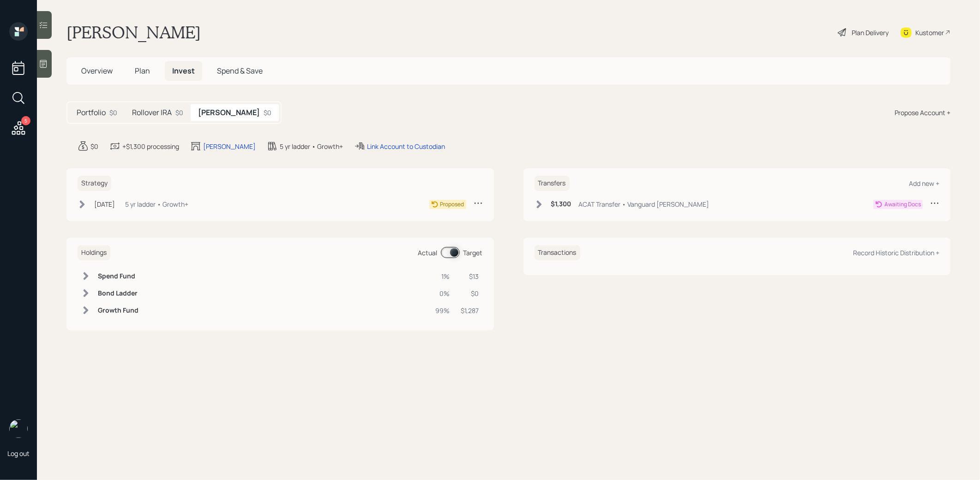 The height and width of the screenshot is (480, 980). What do you see at coordinates (151, 146) in the screenshot?
I see `div: +$1,300 processing` at bounding box center [151, 146].